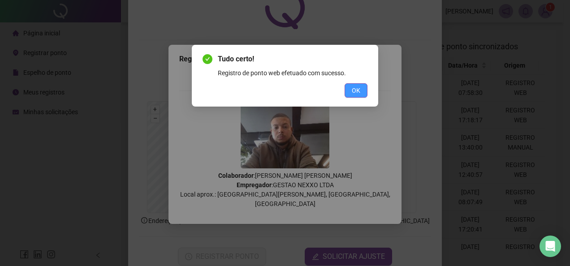 This screenshot has width=570, height=266. Describe the element at coordinates (292, 59) in the screenshot. I see `span: Tudo certo!` at that location.